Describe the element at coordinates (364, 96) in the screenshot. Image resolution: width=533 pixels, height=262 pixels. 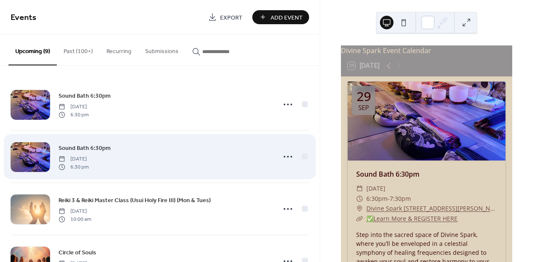
I see `div: 29` at that location.